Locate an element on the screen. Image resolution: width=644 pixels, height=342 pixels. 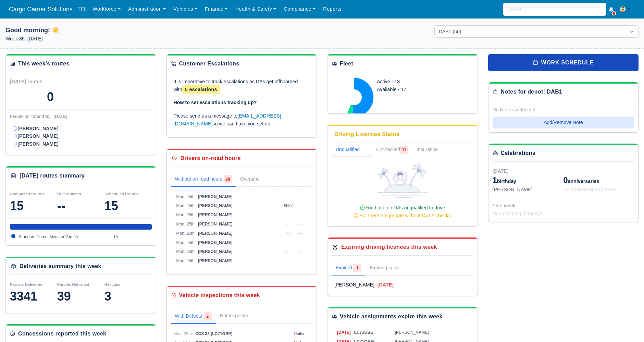
div: Notes for depot: DAB1 is located at coordinates (532, 92).